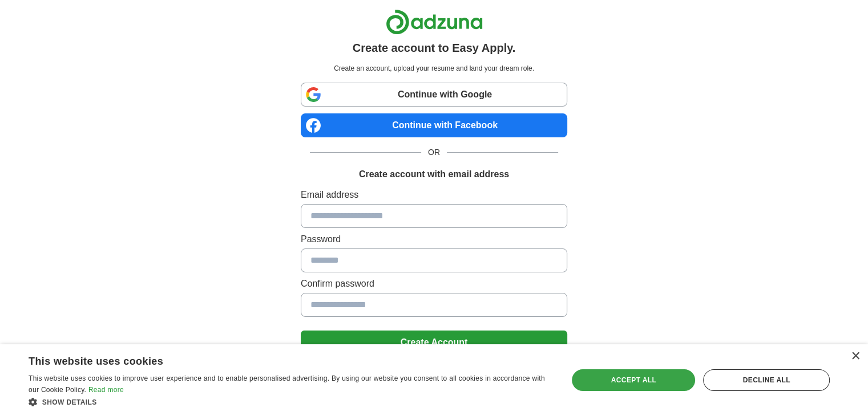  Describe the element at coordinates (766, 380) in the screenshot. I see `div: Decline all` at that location.